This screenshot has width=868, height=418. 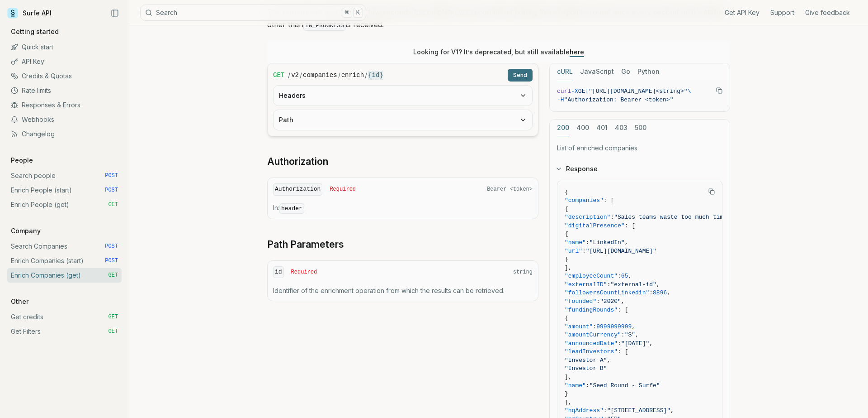 I want to click on a: Enrich People (get) GET, so click(x=64, y=204).